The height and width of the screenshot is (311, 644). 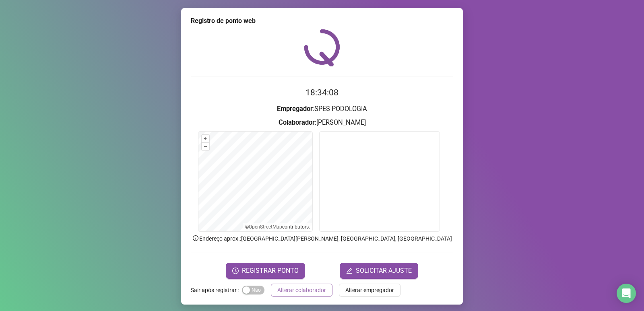 What do you see at coordinates (235, 271) in the screenshot?
I see `span: clock-circle` at bounding box center [235, 271].